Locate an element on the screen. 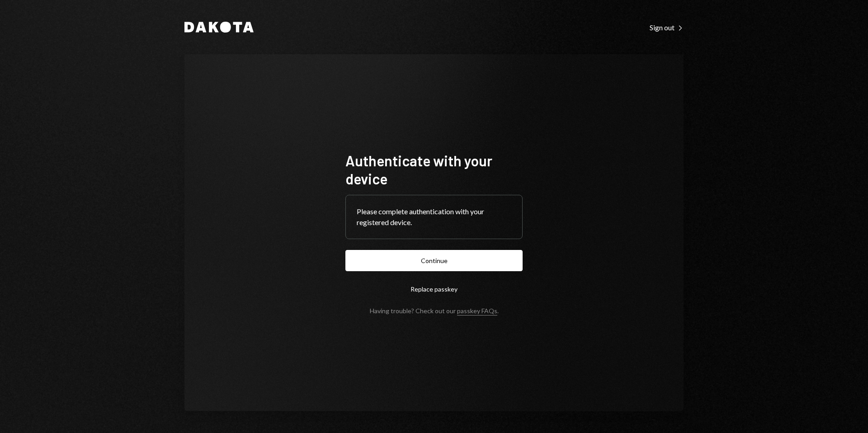 Image resolution: width=868 pixels, height=433 pixels. div: Having trouble? Check out our . is located at coordinates (434, 310).